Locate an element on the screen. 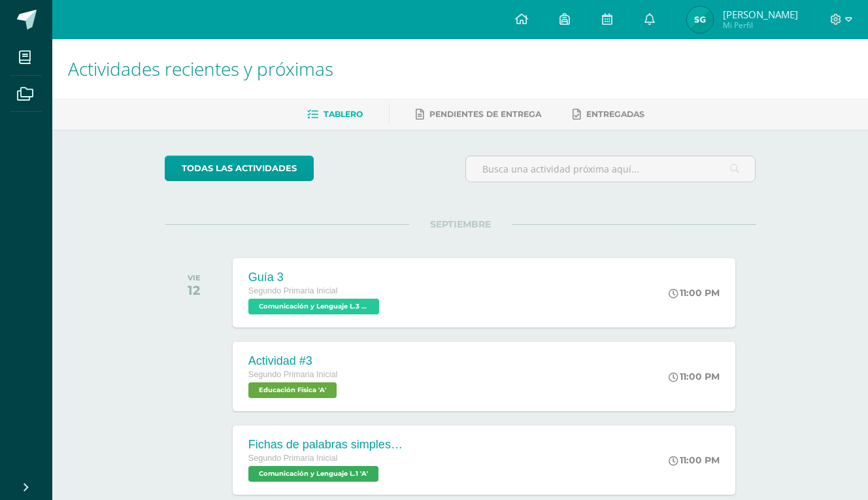 Image resolution: width=868 pixels, height=500 pixels. span: Mi Perfil is located at coordinates (760, 25).